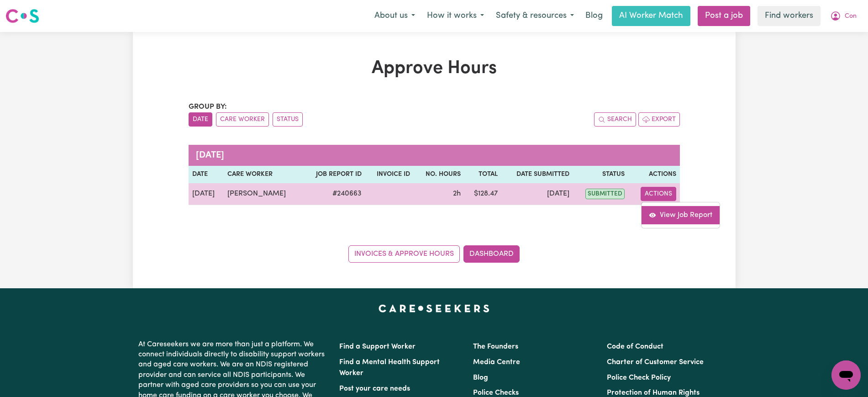 The image size is (868, 397). Describe the element at coordinates (658, 193) in the screenshot. I see `button: Actions` at that location.